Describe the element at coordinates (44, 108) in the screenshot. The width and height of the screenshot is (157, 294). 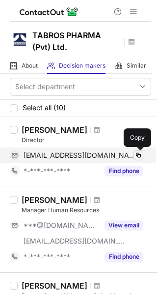
I see `span: Select all (10)` at that location.